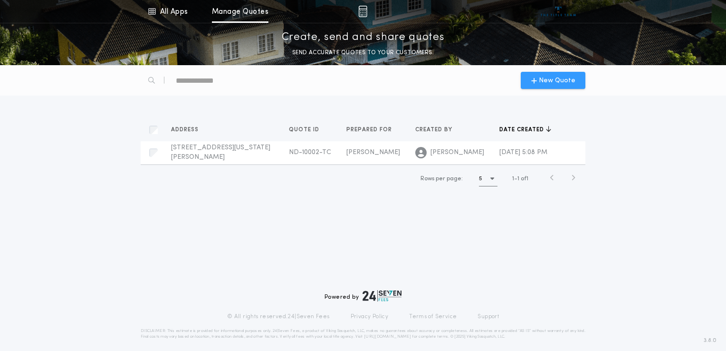 The width and height of the screenshot is (726, 351). I want to click on button: New Quote, so click(553, 80).